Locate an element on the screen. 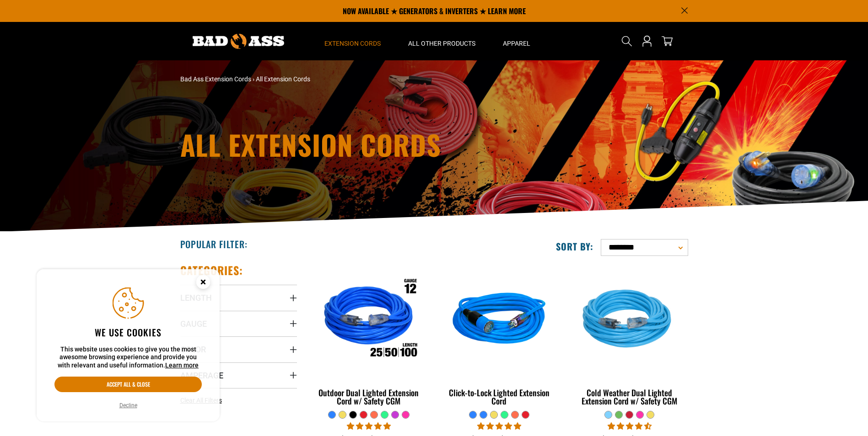  div: Cold Weather Dual Lighted Extension Cord w/ Safety CGM is located at coordinates (629, 397).